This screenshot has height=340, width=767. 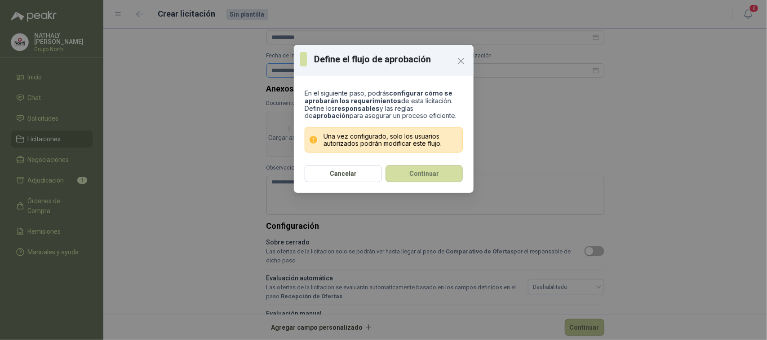 What do you see at coordinates (390, 59) in the screenshot?
I see `h3: Define el flujo de aprobación` at bounding box center [390, 59].